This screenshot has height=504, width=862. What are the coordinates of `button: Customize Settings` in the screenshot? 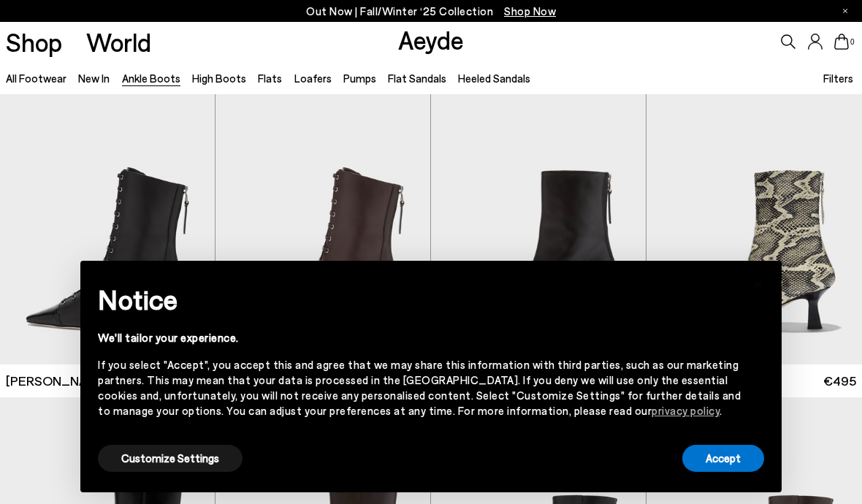 It's located at (170, 458).